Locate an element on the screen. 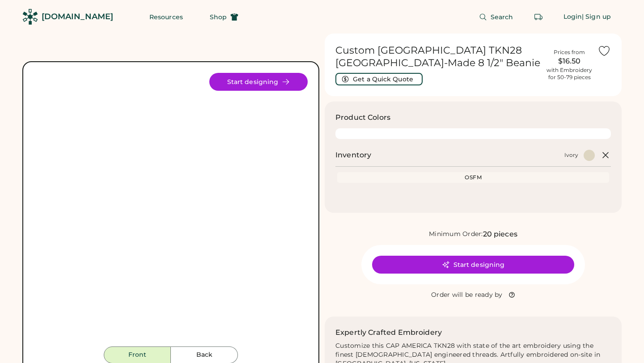  button: Retrieve an order is located at coordinates (538, 17).